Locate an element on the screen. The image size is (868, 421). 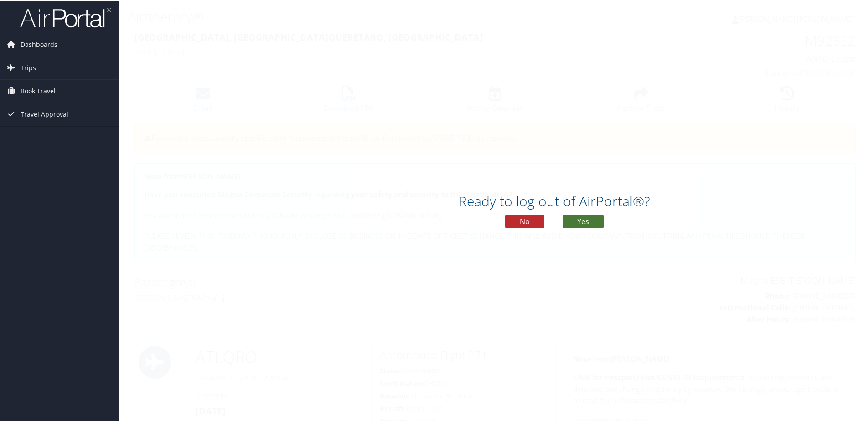
span: Book Travel is located at coordinates (38, 90).